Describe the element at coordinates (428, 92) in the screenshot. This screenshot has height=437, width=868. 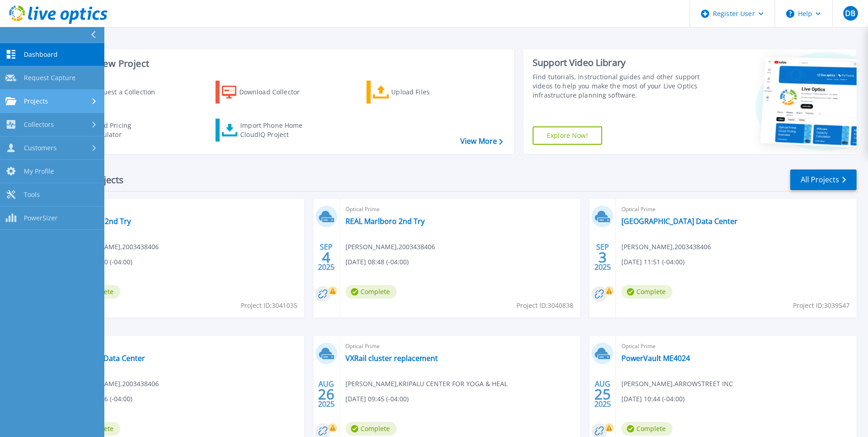
I see `div: Upload Files` at that location.